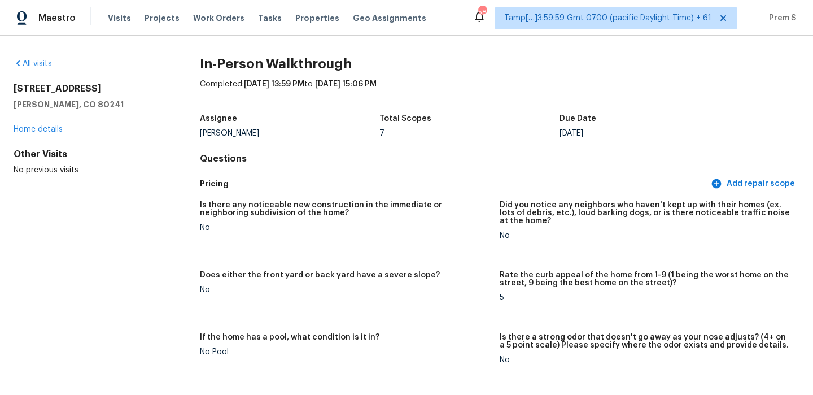 This screenshot has width=813, height=395. What do you see at coordinates (645, 213) in the screenshot?
I see `h5: Did you notice any neighbors who haven't kept up with their homes (ex. lots of debris, etc.), lou...` at bounding box center [645, 213].